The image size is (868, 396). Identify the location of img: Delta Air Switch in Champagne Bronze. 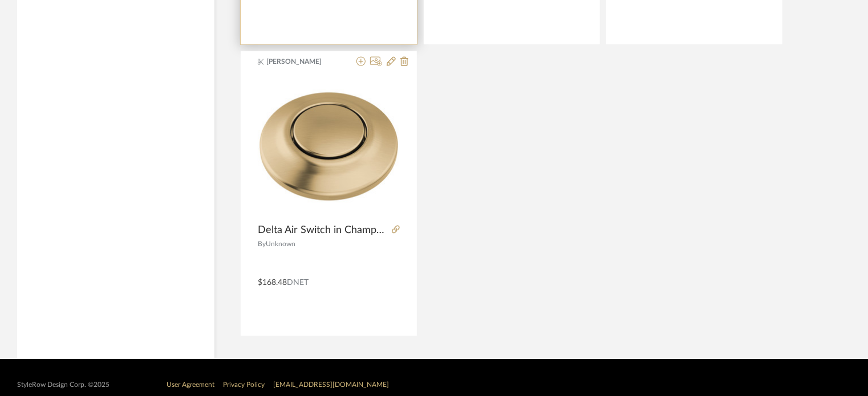
(328, 146).